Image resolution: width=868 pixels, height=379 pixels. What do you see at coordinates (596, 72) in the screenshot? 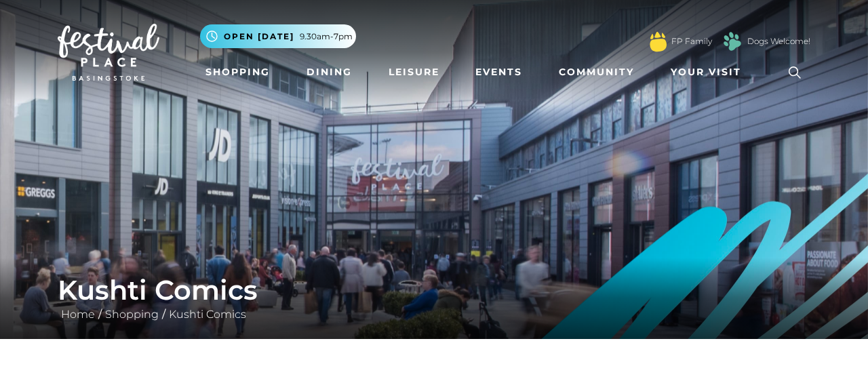
I see `a: Community` at bounding box center [596, 72].